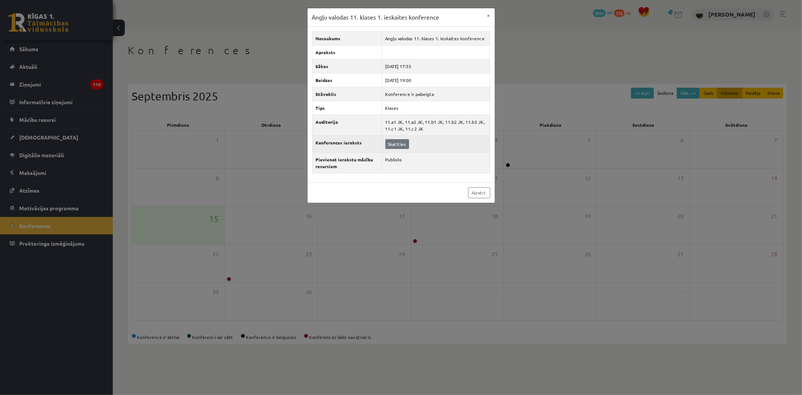 This screenshot has width=802, height=395. I want to click on th: Sākas, so click(347, 66).